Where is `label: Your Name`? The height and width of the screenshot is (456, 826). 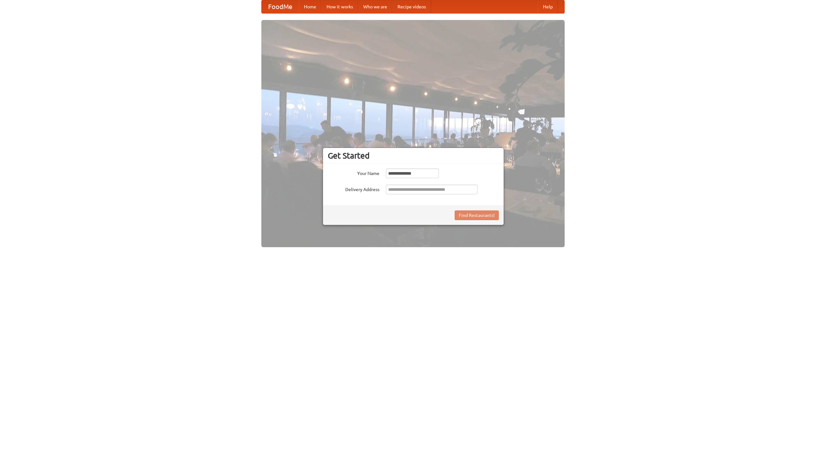
label: Your Name is located at coordinates (354, 173).